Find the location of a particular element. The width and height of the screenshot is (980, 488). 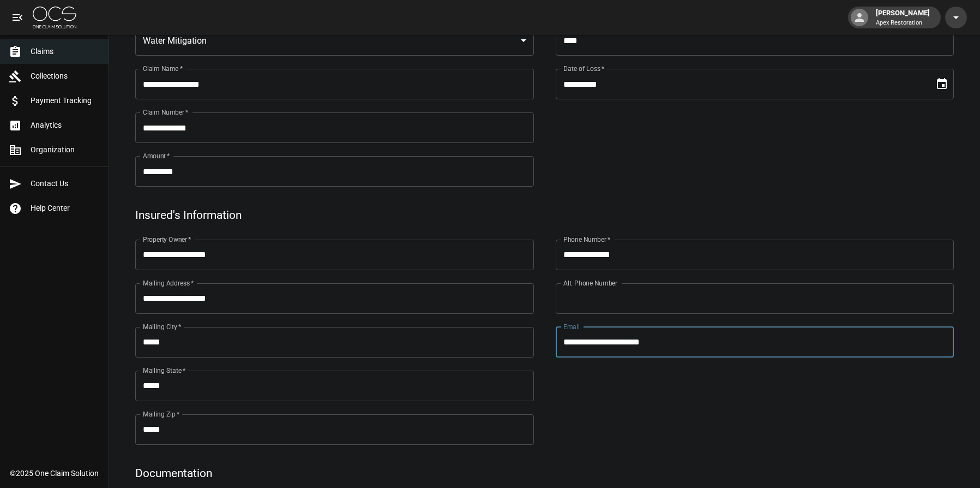

span: Contact Us is located at coordinates (65, 183).